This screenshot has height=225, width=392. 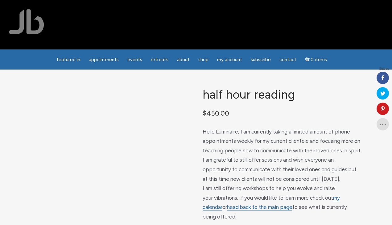 What do you see at coordinates (183, 60) in the screenshot?
I see `span: About` at bounding box center [183, 60].